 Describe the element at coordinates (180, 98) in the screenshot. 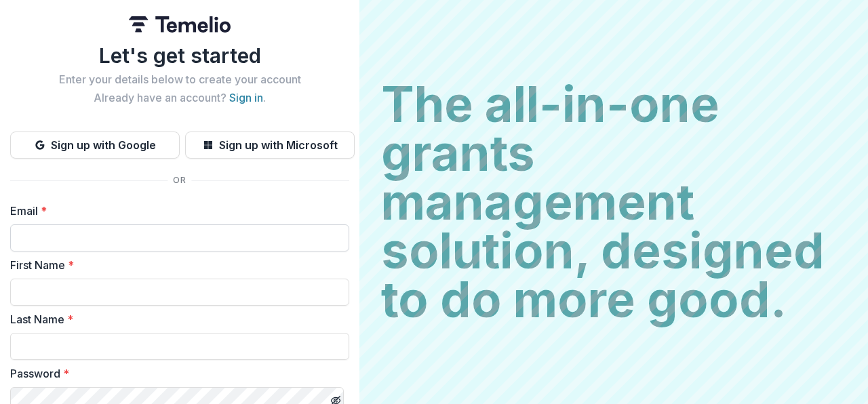

I see `h2: Already have an account? .` at that location.